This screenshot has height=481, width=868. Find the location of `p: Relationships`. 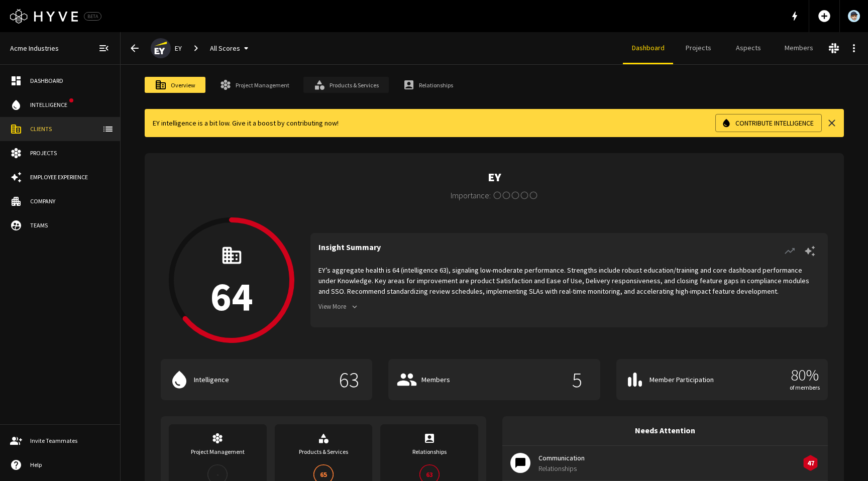

p: Relationships is located at coordinates (671, 469).